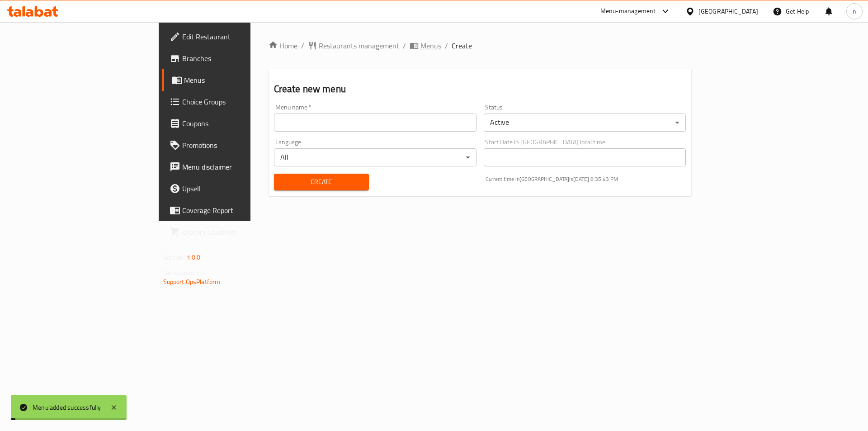 The height and width of the screenshot is (431, 868). What do you see at coordinates (855, 11) in the screenshot?
I see `span: n` at bounding box center [855, 11].